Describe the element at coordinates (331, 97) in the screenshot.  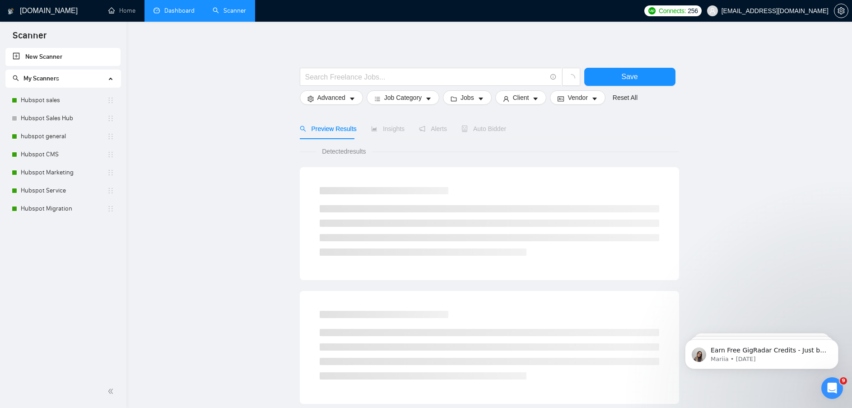
I see `span: Advanced` at that location.